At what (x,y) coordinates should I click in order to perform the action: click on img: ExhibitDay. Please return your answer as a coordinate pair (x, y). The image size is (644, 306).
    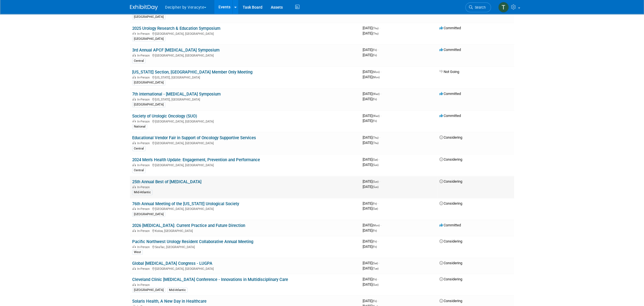
    Looking at the image, I should click on (144, 8).